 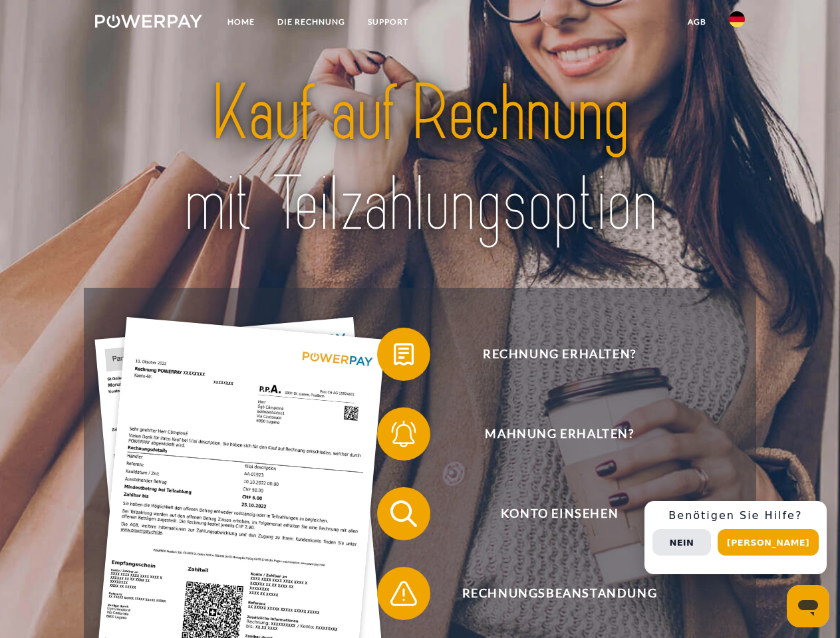 What do you see at coordinates (550, 354) in the screenshot?
I see `a: Rechnung erhalten?` at bounding box center [550, 354].